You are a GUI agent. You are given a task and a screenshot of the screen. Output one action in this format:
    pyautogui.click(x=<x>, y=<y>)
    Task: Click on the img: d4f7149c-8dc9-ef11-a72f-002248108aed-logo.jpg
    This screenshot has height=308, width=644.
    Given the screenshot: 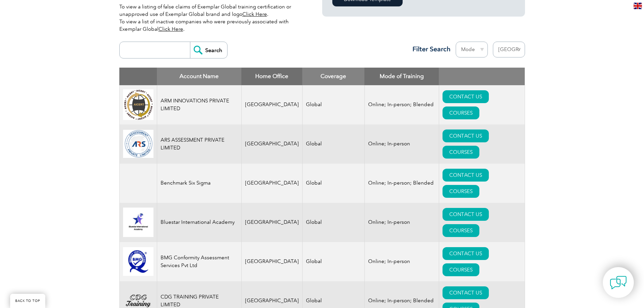 What is the action you would take?
    pyautogui.click(x=138, y=104)
    